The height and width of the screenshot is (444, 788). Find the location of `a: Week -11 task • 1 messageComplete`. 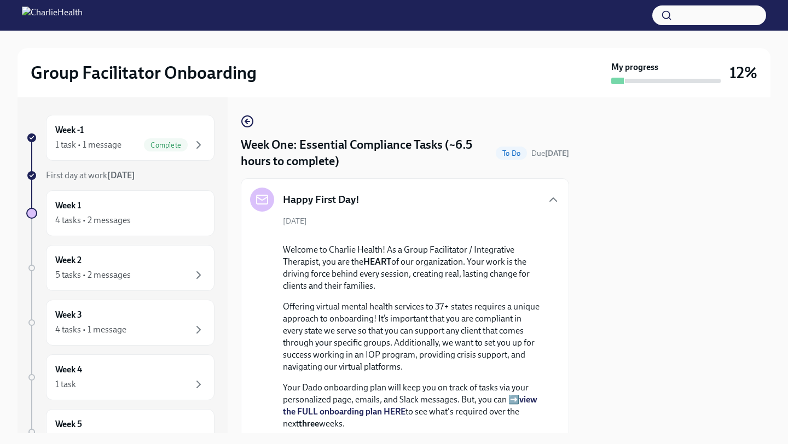

a: Week -11 task • 1 messageComplete is located at coordinates (120, 138).